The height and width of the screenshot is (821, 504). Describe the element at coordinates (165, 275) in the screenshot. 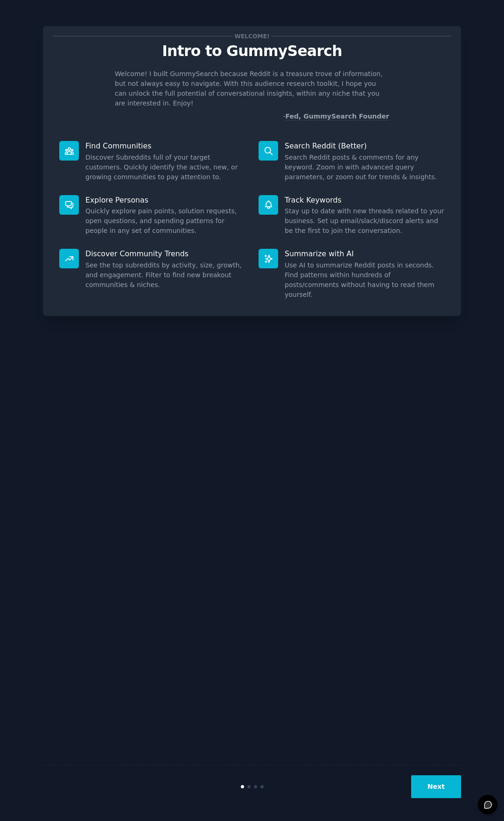

I see `dd: See the top subreddits by activity, size, growth, and engagement. Filter to find new breakout com...` at that location.